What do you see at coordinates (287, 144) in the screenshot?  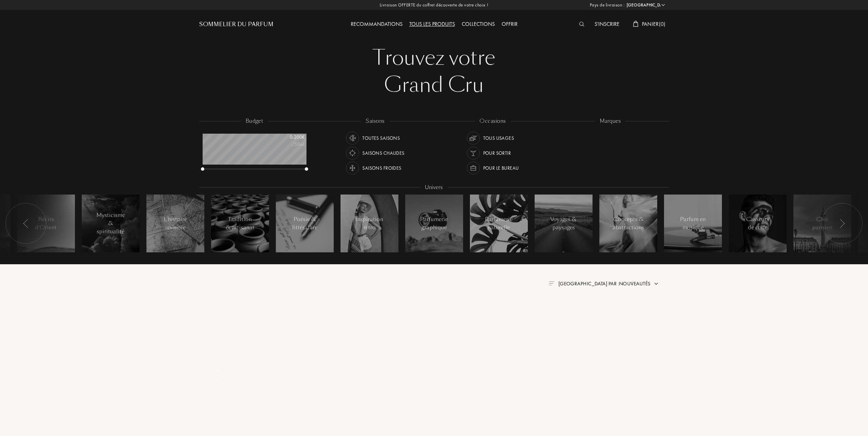 I see `div: /50mL` at bounding box center [287, 144].